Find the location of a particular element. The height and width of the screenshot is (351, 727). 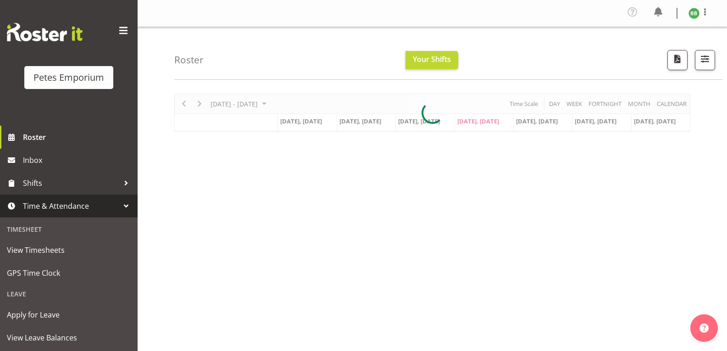

a: GPS Time Clock is located at coordinates (69, 273).